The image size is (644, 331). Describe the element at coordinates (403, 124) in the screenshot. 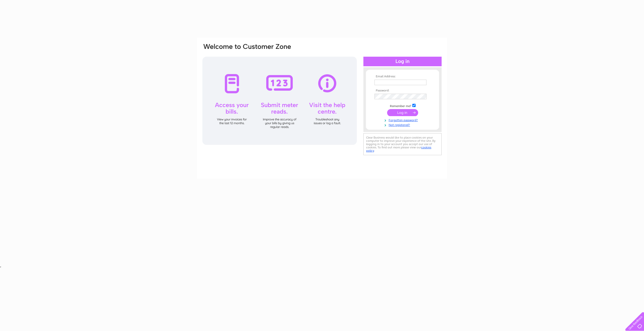

I see `a: Not registered?` at that location.